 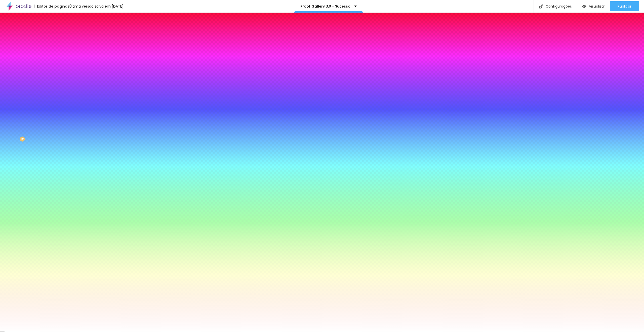 What do you see at coordinates (325, 6) in the screenshot?
I see `p: Proof Gallery 3.0 - Sucesso` at bounding box center [325, 6].